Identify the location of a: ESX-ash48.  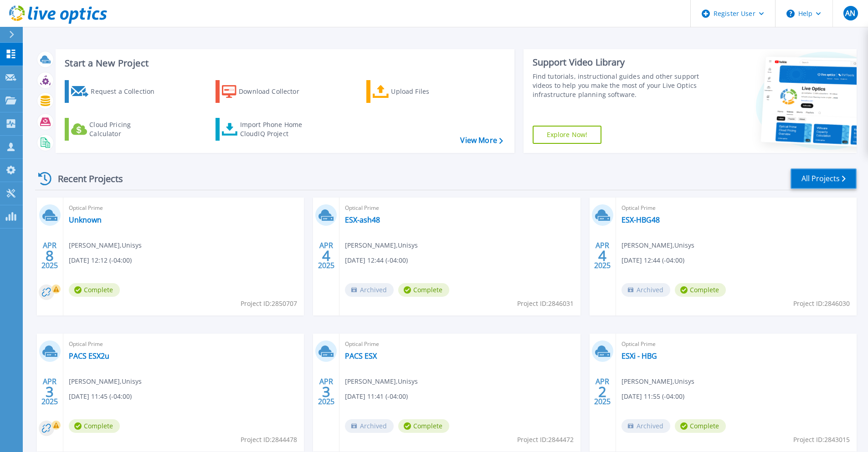
(362, 220).